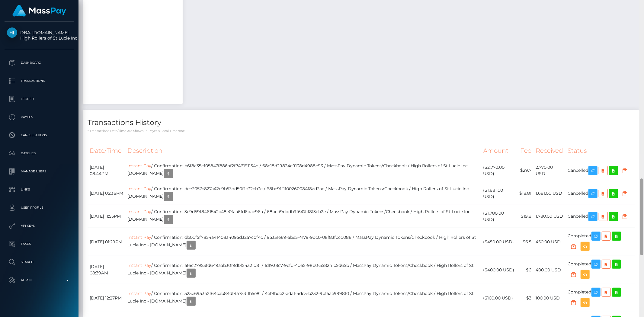 The width and height of the screenshot is (644, 317). What do you see at coordinates (39, 11) in the screenshot?
I see `img: MassPay Logo` at bounding box center [39, 11].